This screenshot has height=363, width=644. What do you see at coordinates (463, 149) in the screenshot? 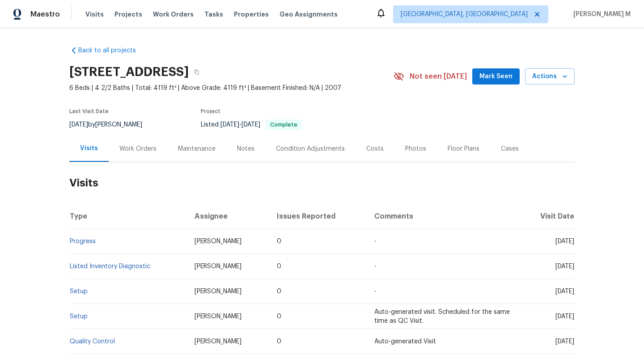
I see `div: Floor Plans` at bounding box center [463, 149].